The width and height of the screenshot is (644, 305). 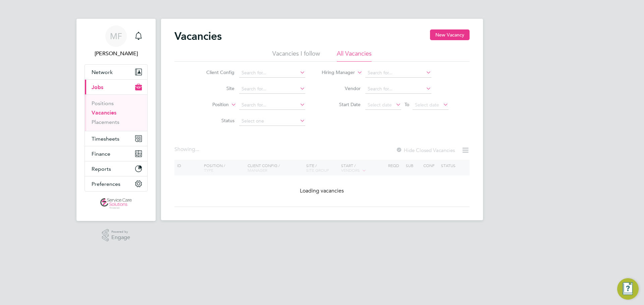 What do you see at coordinates (106, 139) in the screenshot?
I see `span: Timesheets` at bounding box center [106, 139].